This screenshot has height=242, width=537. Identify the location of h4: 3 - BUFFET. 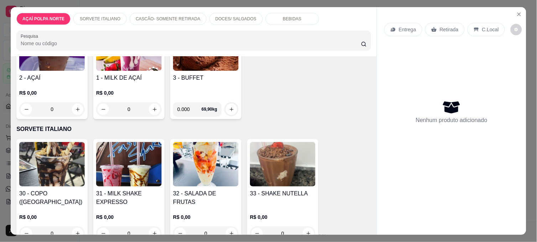
(206, 78).